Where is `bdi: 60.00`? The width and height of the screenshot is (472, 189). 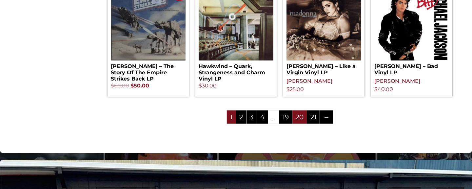
bdi: 60.00 is located at coordinates (120, 85).